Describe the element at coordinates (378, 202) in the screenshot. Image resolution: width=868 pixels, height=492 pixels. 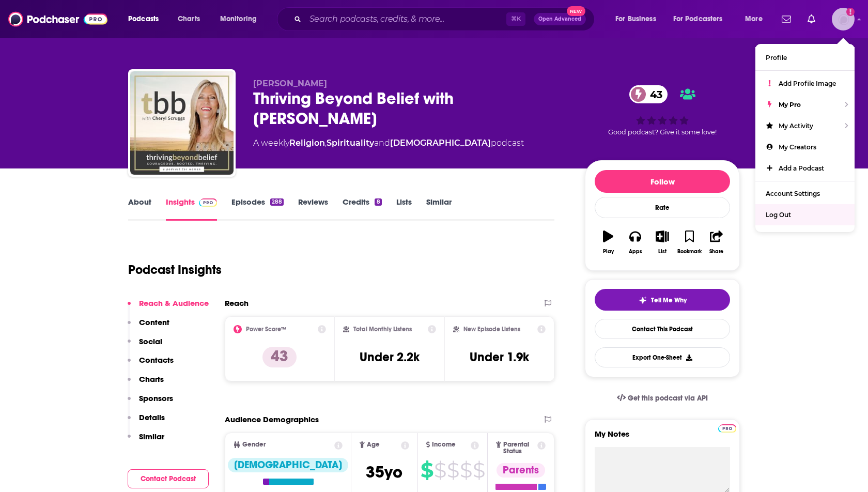
I see `div: 8` at that location.